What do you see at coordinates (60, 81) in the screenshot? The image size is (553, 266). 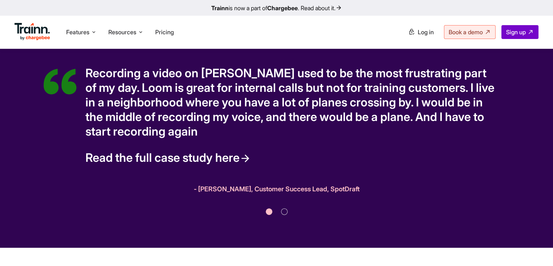 I see `img: Customer training built on Trainn` at bounding box center [60, 81].